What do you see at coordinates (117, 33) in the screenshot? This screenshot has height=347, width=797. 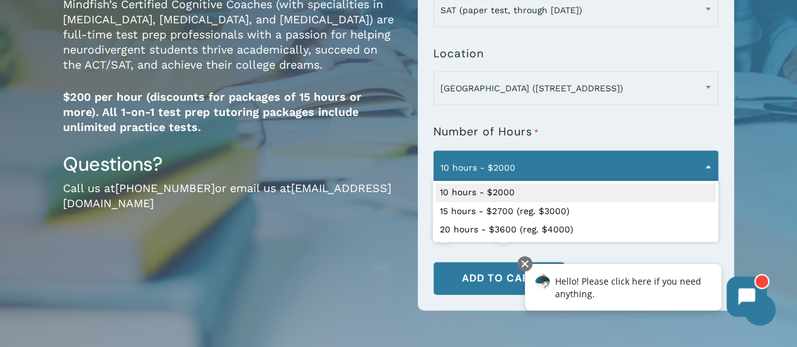 I see `span: Hello! Please click here if you need anything.` at bounding box center [117, 33].